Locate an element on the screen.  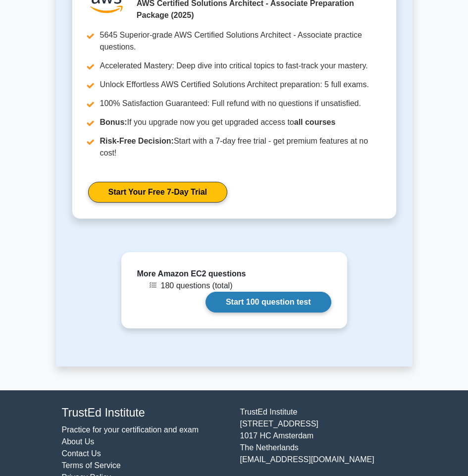
a: About Us is located at coordinates (78, 441).